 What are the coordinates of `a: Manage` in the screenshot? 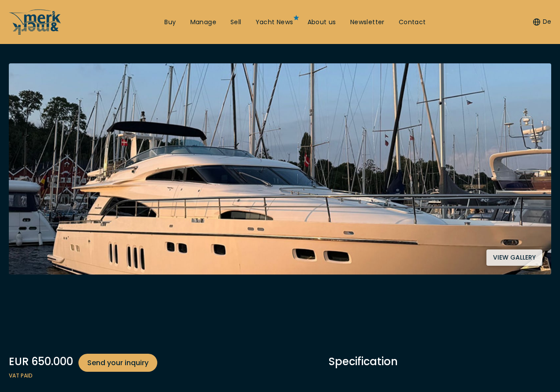 It's located at (203, 23).